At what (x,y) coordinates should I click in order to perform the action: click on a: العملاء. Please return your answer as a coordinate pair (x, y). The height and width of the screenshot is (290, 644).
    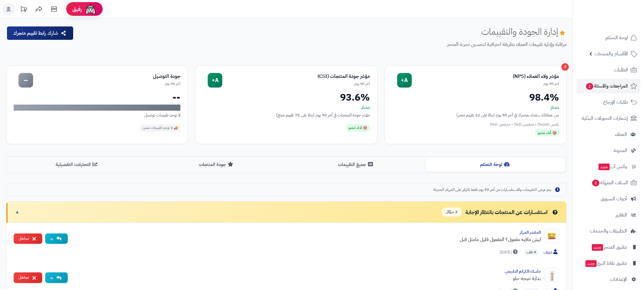
    Looking at the image, I should click on (609, 134).